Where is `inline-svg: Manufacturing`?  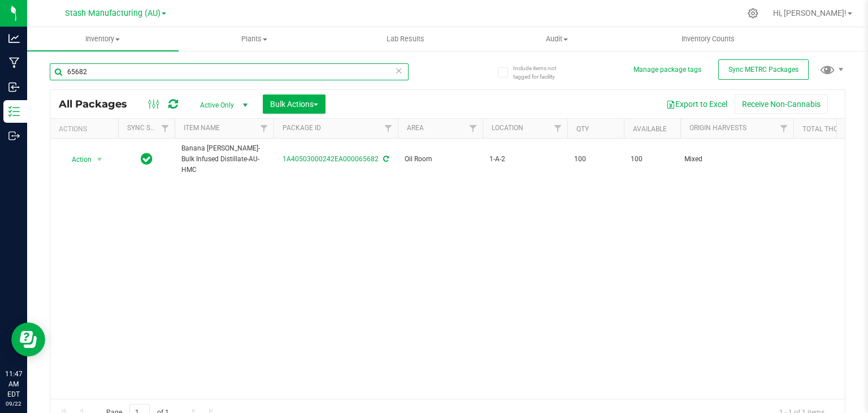 inline-svg: Manufacturing is located at coordinates (14, 63).